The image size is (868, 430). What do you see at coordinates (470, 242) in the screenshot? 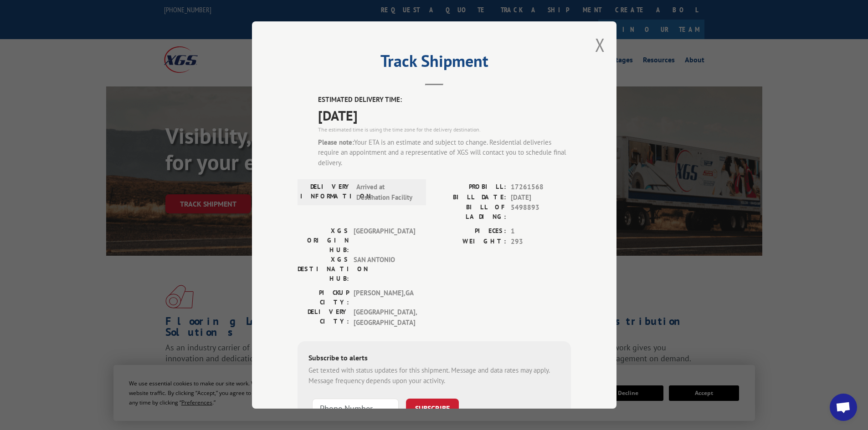
I see `label: WEIGHT:` at bounding box center [470, 242].